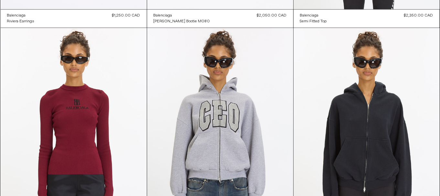 The width and height of the screenshot is (440, 196). What do you see at coordinates (272, 16) in the screenshot?
I see `div: $2,050.00 CAD` at bounding box center [272, 16].